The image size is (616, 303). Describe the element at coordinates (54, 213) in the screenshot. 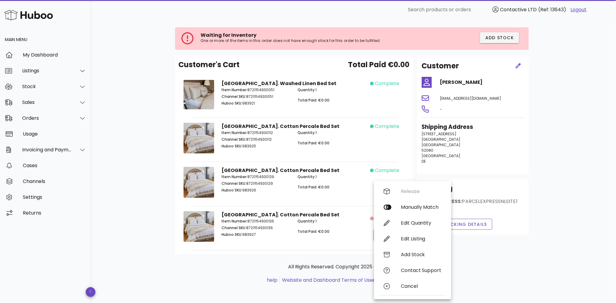

I see `div: Returns` at that location.